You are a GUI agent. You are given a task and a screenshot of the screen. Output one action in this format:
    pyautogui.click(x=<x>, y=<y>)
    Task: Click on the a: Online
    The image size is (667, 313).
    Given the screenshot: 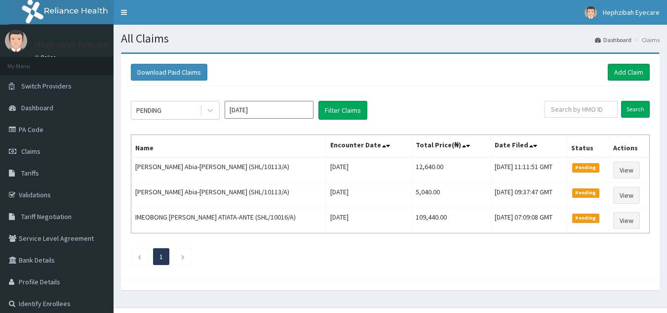 What is the action you would take?
    pyautogui.click(x=46, y=57)
    